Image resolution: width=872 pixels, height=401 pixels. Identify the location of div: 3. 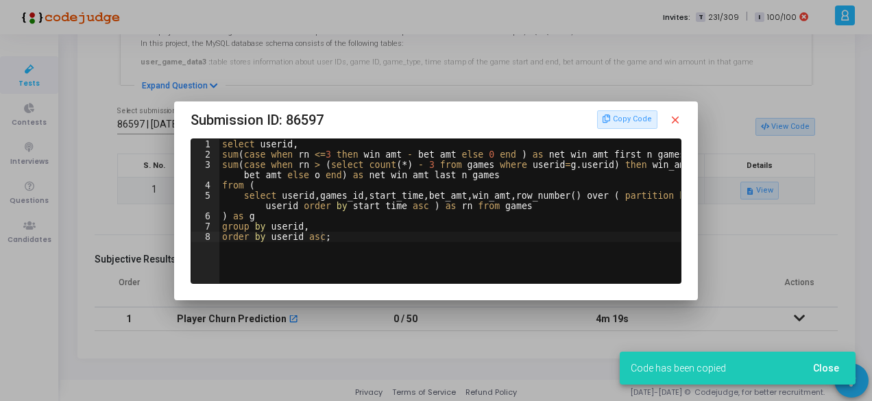
(205, 170).